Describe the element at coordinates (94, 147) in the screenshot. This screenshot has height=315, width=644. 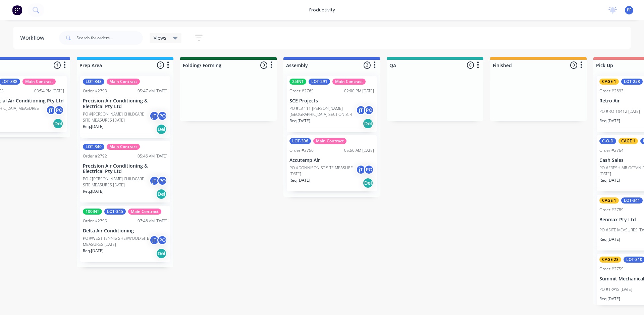
I see `div: LOT-340` at that location.